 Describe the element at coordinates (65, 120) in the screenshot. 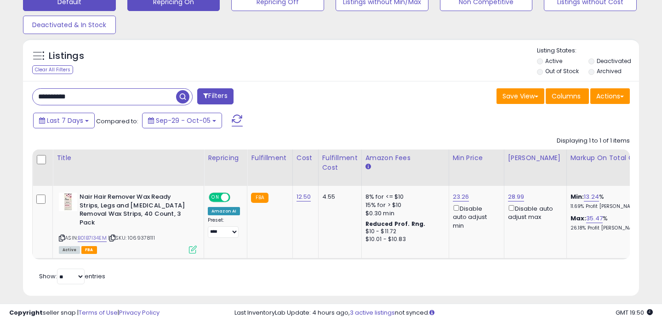

I see `span: Last 7 Days` at that location.